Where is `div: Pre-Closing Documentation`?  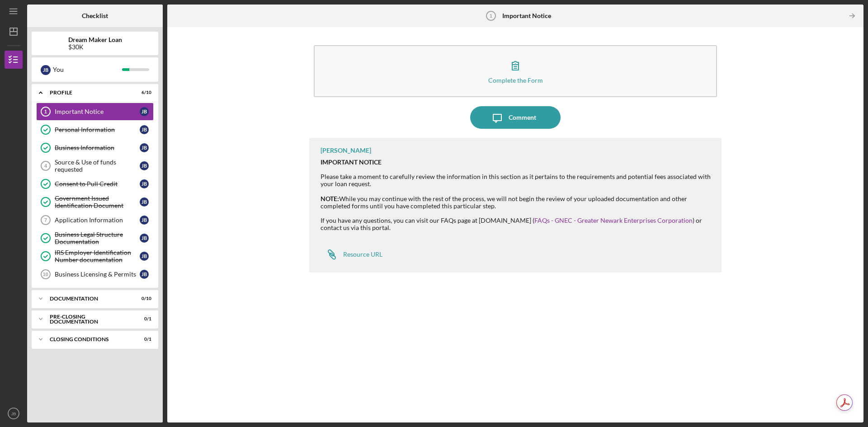 div: Pre-Closing Documentation is located at coordinates (89, 319).